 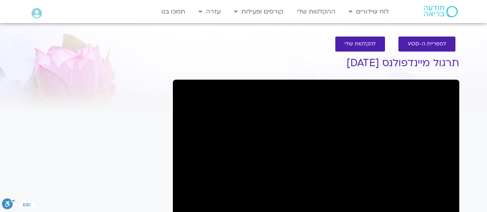 I want to click on a: לוח שידורים, so click(x=369, y=12).